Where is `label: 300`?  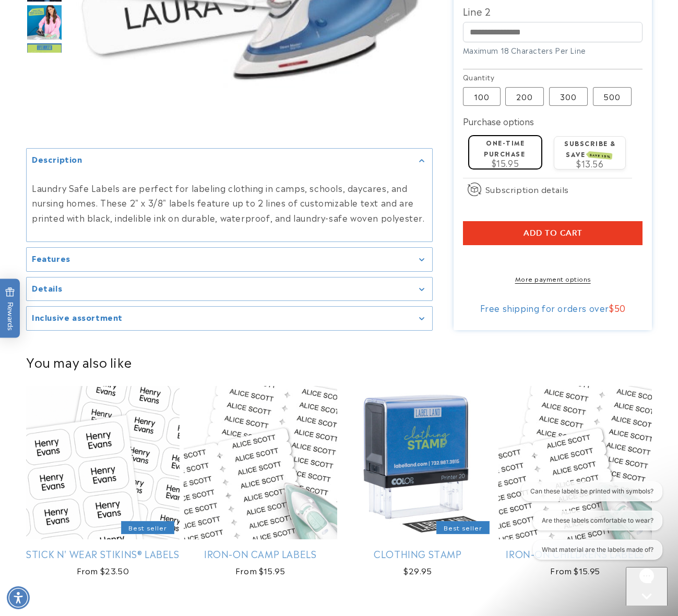
label: 300 is located at coordinates (568, 97).